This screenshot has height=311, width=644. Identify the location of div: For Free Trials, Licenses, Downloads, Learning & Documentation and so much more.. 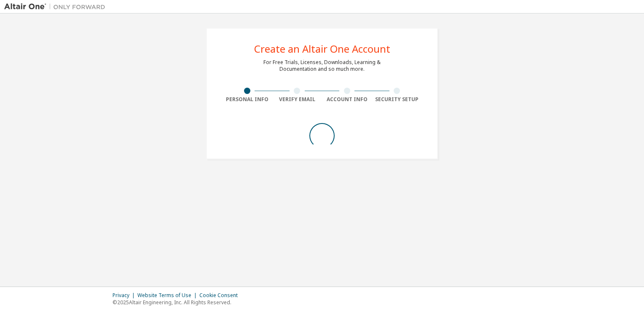
(322, 66).